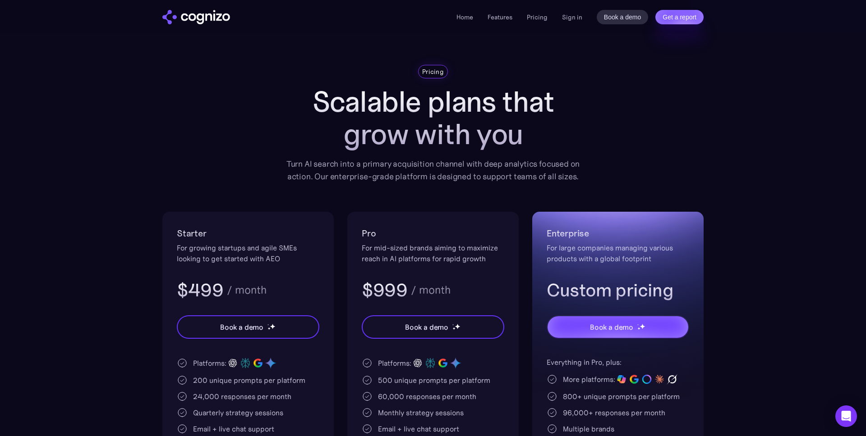  Describe the element at coordinates (614, 413) in the screenshot. I see `div: 96,000+ responses per month` at that location.